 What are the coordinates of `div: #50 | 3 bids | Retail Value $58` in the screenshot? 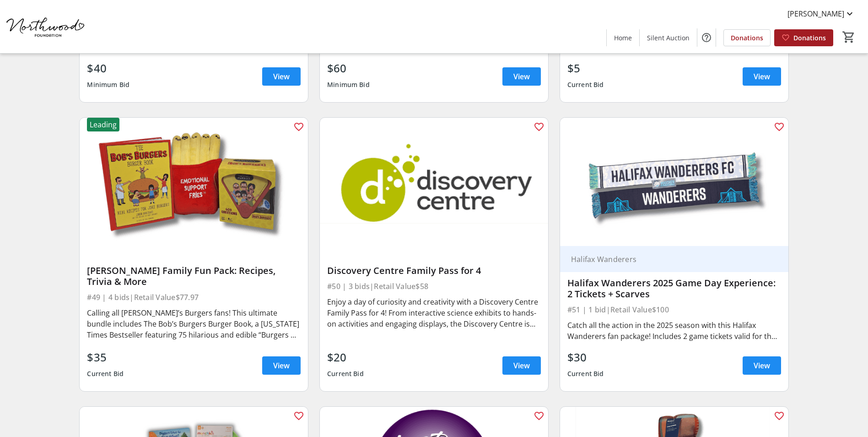 It's located at (434, 286).